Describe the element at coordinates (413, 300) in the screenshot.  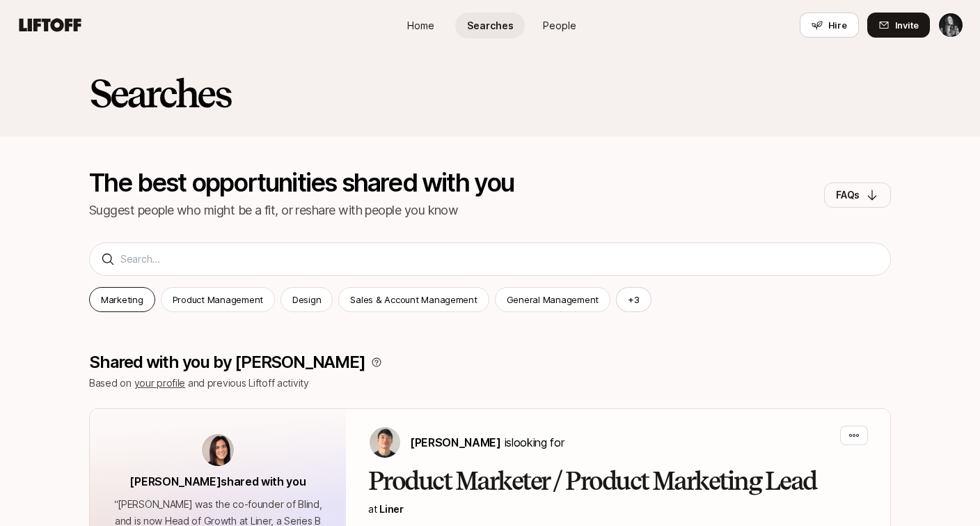
I see `p: Sales & Account Management` at that location.